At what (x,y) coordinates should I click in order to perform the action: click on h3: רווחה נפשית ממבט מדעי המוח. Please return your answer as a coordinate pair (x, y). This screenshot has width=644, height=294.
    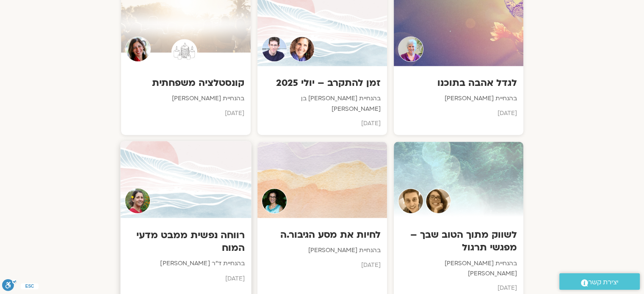
    Looking at the image, I should click on (186, 241).